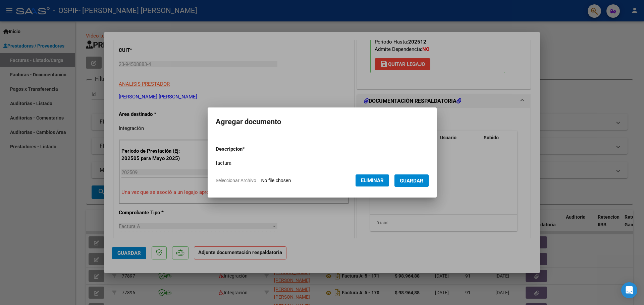 The image size is (644, 305). I want to click on button: Eliminar, so click(372, 181).